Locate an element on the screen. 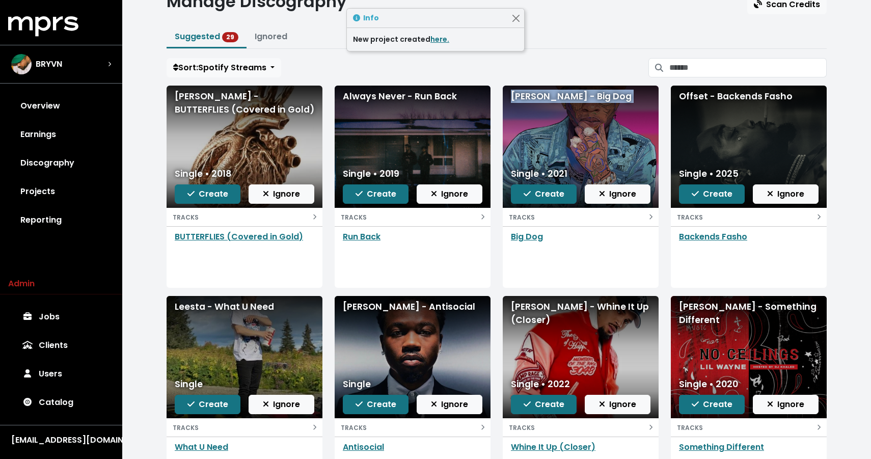  div: Single • 2021 is located at coordinates (539, 174).